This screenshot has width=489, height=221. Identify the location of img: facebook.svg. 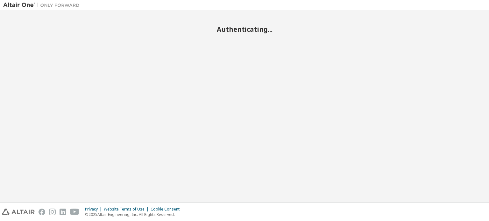
(42, 212).